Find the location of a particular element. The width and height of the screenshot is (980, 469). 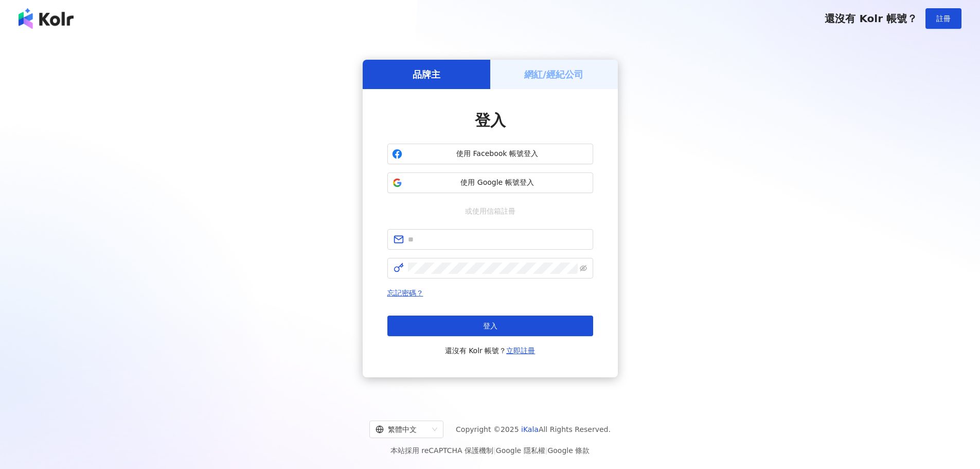

span: 使用 Facebook 帳號登入 is located at coordinates (498, 154).